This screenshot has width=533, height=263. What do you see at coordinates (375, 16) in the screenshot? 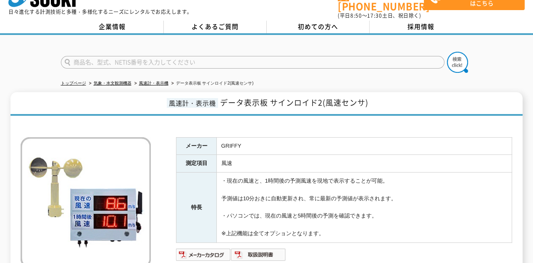
I see `span: 17:30` at bounding box center [375, 16].